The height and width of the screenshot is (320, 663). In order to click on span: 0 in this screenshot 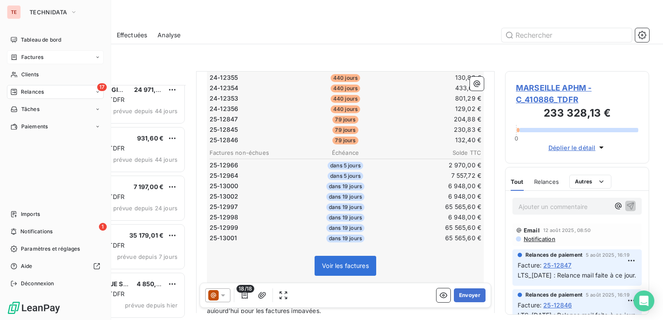, I will do `click(516, 138)`.